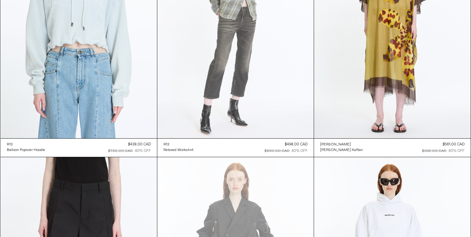 This screenshot has width=471, height=237. What do you see at coordinates (178, 150) in the screenshot?
I see `a: Relaxed Workshirt` at bounding box center [178, 150].